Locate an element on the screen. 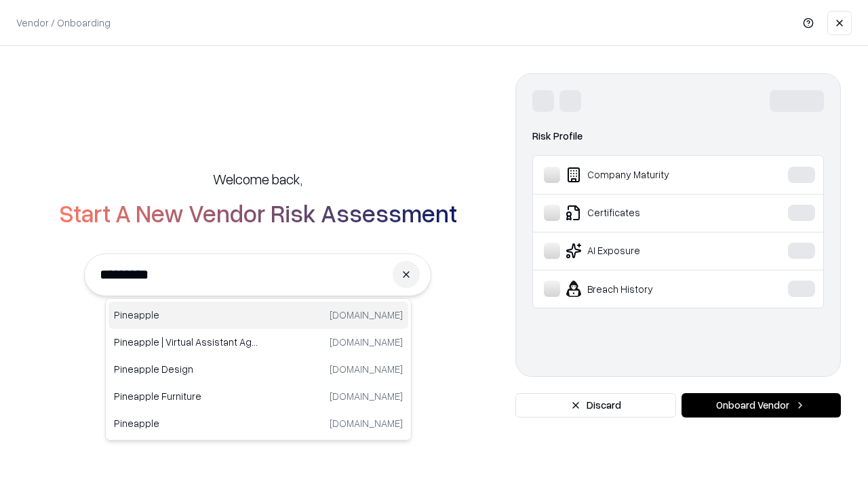 This screenshot has height=488, width=868. div: Breach History is located at coordinates (645, 289).